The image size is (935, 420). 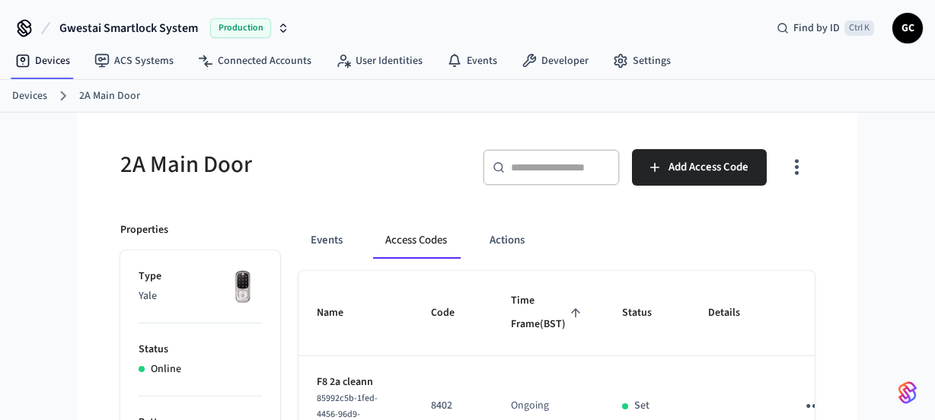 I want to click on p: 8402, so click(x=452, y=406).